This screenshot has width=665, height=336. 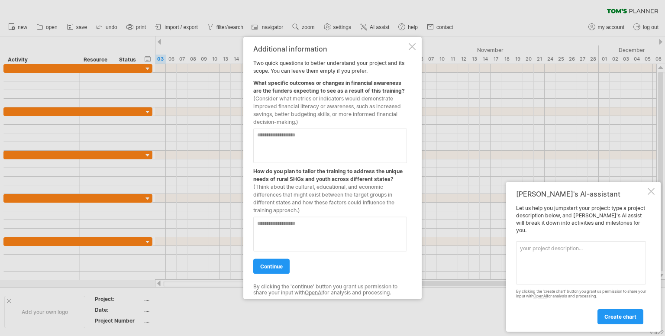 What do you see at coordinates (330, 100) in the screenshot?
I see `div: What specific outcomes or changes in financial awareness are the funders expecting to see as a re...` at bounding box center [330, 100].